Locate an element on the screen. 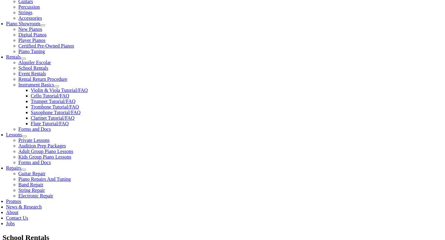 The height and width of the screenshot is (240, 445). button: Open submenu of Repairs is located at coordinates (23, 170).